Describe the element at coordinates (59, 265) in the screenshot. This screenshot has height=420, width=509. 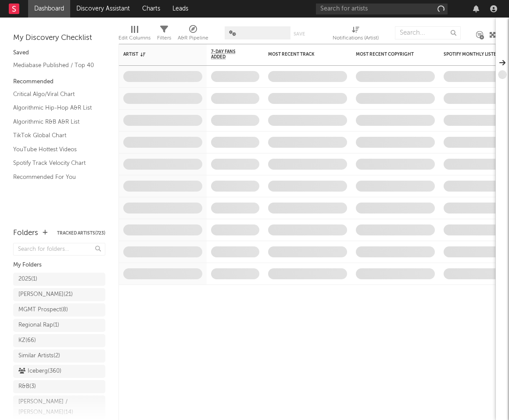
I see `div: My Folders` at that location.